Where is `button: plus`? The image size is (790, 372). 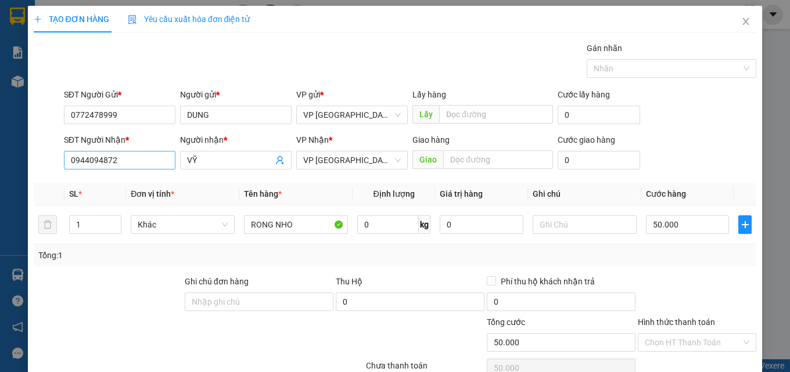
button: plus is located at coordinates (745, 225).